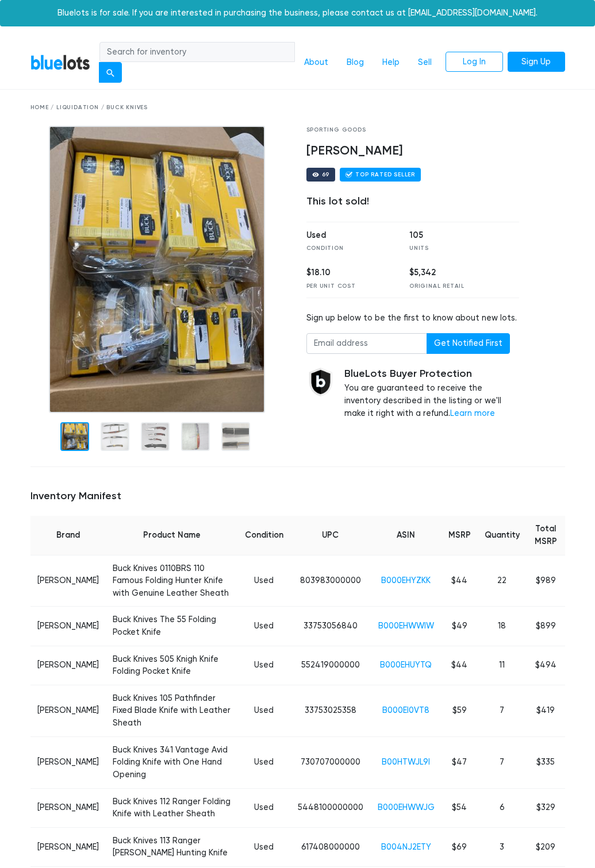  Describe the element at coordinates (474, 62) in the screenshot. I see `a: Log In` at that location.